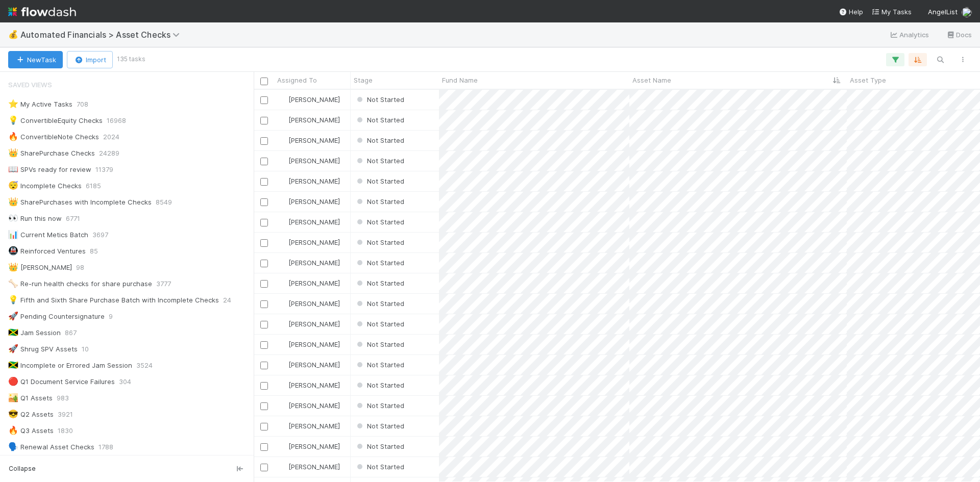 Image resolution: width=980 pixels, height=482 pixels. I want to click on span: 6771, so click(73, 219).